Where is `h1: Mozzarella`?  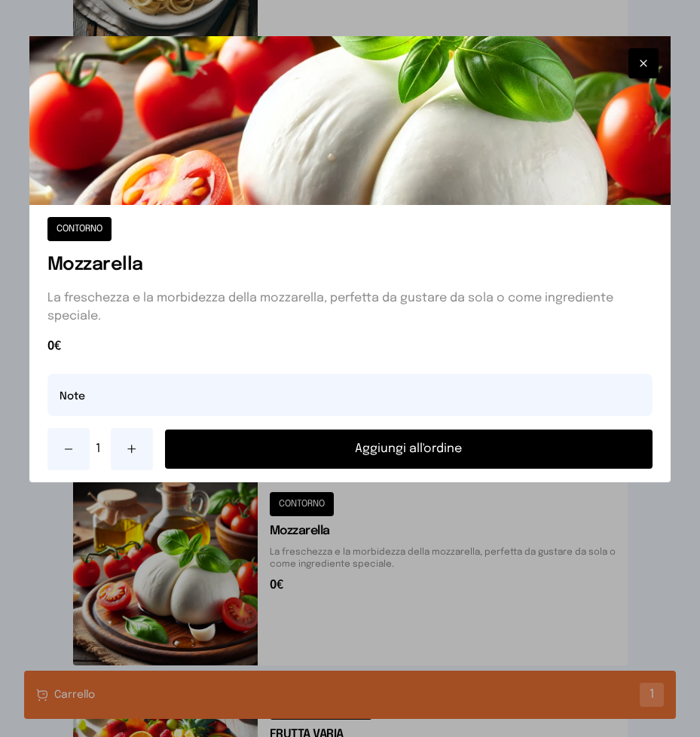
h1: Mozzarella is located at coordinates (351, 265).